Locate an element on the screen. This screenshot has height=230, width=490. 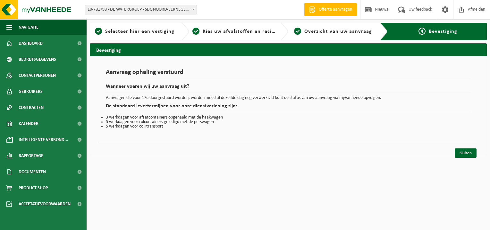
span: Contactpersonen is located at coordinates (37, 75).